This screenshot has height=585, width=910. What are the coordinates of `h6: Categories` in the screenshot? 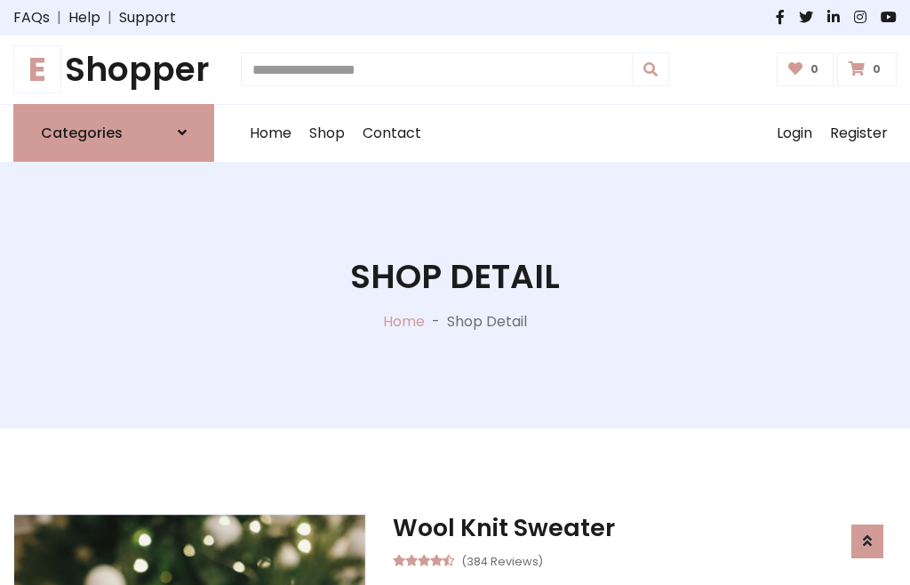 It's located at (82, 132).